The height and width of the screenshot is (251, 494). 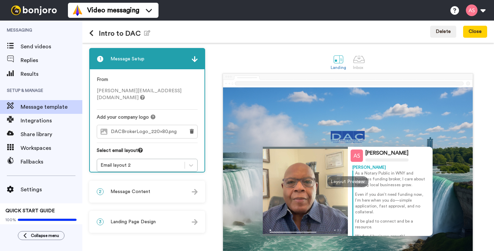 I want to click on p: Even if you don’t need funding now, I’m here when you do—simple application, fast approval, and n..., so click(x=391, y=203).